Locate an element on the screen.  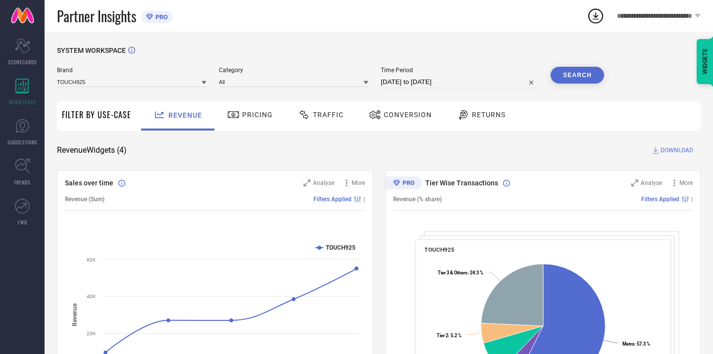
span: Revenue (% share) is located at coordinates (417, 199).